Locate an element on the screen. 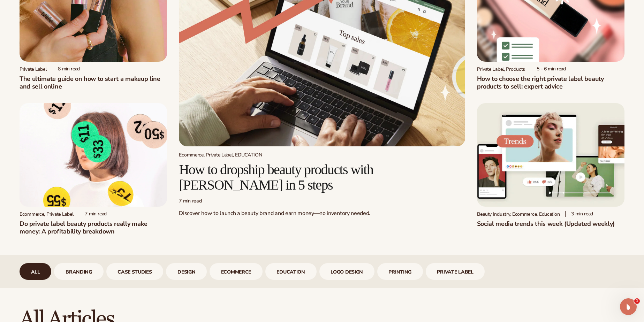 This screenshot has height=322, width=644. img: Social media trends this week (Updated weekly) is located at coordinates (551, 154).